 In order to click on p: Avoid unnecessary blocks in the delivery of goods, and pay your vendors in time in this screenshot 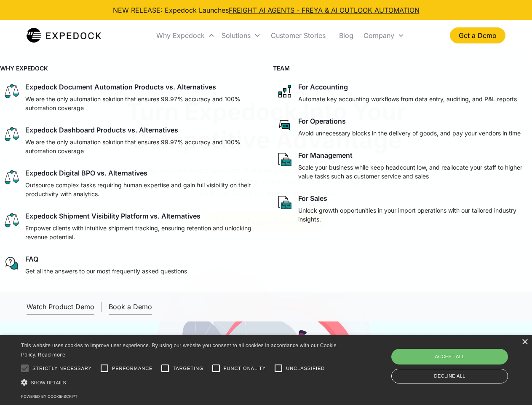, I will do `click(410, 133)`.